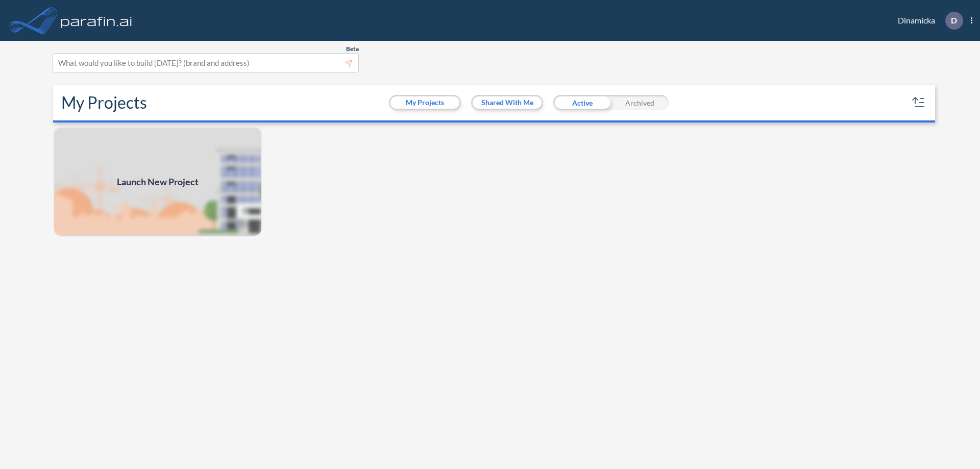  Describe the element at coordinates (425, 103) in the screenshot. I see `button: My Projects` at that location.